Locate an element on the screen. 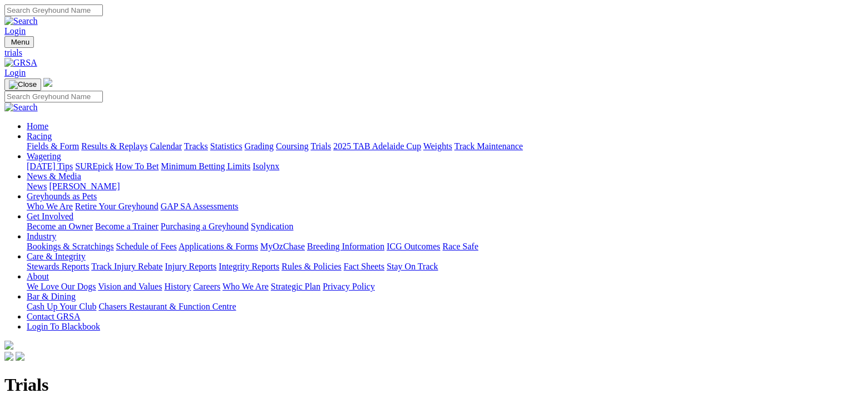  a: Careers is located at coordinates (206, 286).